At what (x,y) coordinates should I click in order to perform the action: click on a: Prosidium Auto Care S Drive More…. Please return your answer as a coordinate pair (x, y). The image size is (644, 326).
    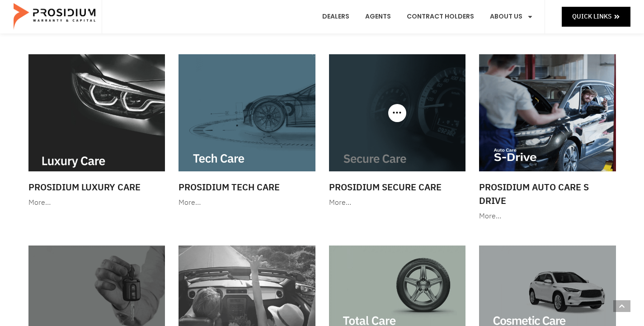
    Looking at the image, I should click on (547, 138).